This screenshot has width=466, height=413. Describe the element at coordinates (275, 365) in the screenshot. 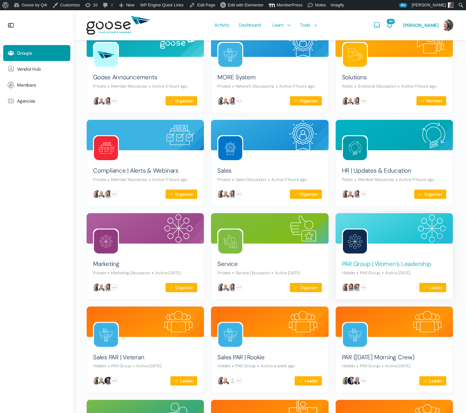

I see `p: Active a week ago` at that location.